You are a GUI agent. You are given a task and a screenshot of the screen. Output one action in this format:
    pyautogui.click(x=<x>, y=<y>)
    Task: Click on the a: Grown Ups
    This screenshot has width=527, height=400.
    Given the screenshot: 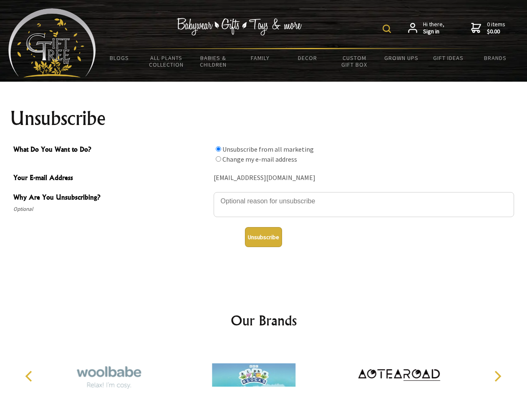 What is the action you would take?
    pyautogui.click(x=401, y=58)
    